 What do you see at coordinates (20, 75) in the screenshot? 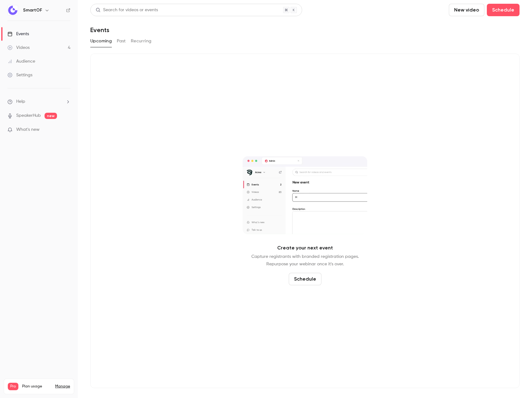
I see `div: Settings` at bounding box center [20, 75].